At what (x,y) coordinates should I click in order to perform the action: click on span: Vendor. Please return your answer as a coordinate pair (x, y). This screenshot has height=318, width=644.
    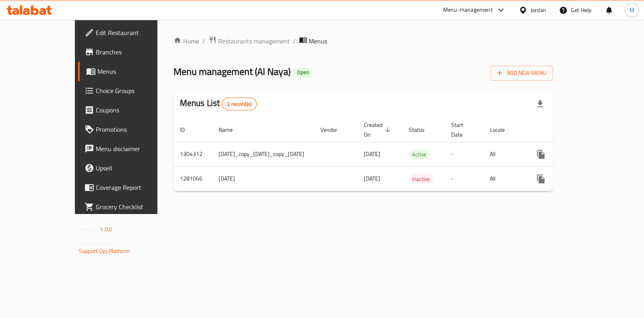
    Looking at the image, I should click on (334, 130).